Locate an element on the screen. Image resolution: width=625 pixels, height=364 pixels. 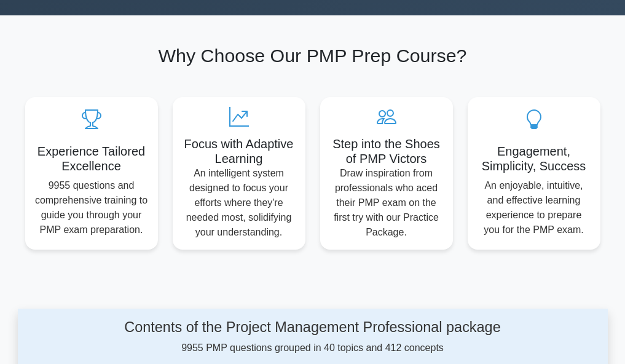
p: An enjoyable, intuitive, and effective learning experience to prepare you for the PMP exam. is located at coordinates (535, 208).